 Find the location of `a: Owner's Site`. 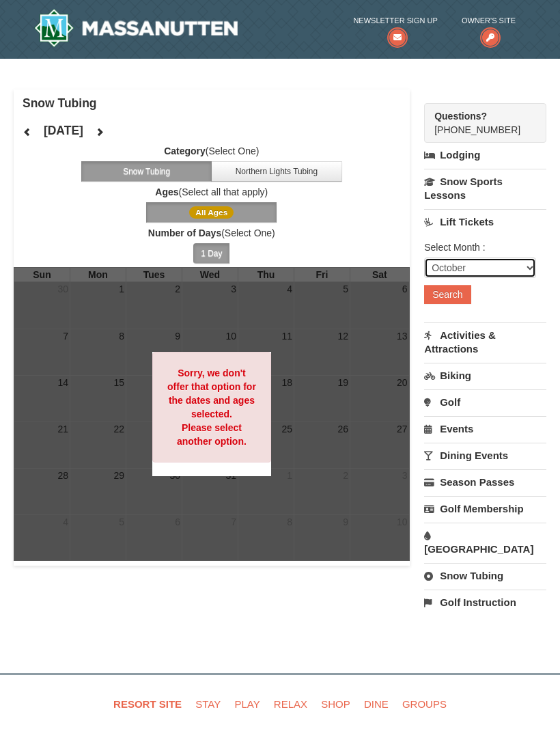

a: Owner's Site is located at coordinates (488, 27).